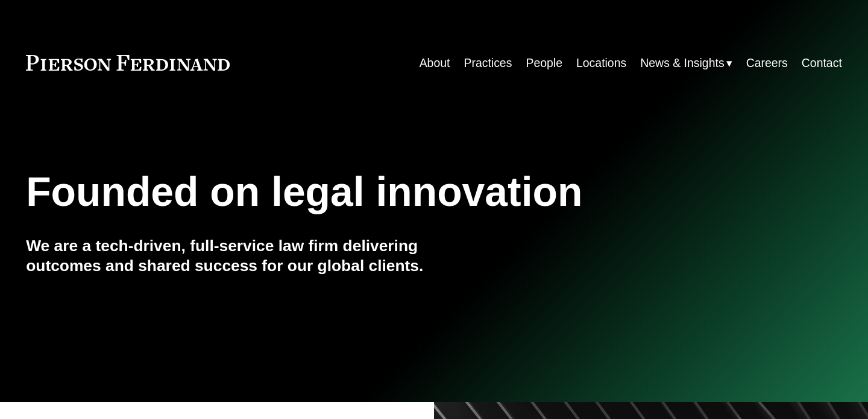  I want to click on h1: Founded on legal innovation, so click(366, 192).